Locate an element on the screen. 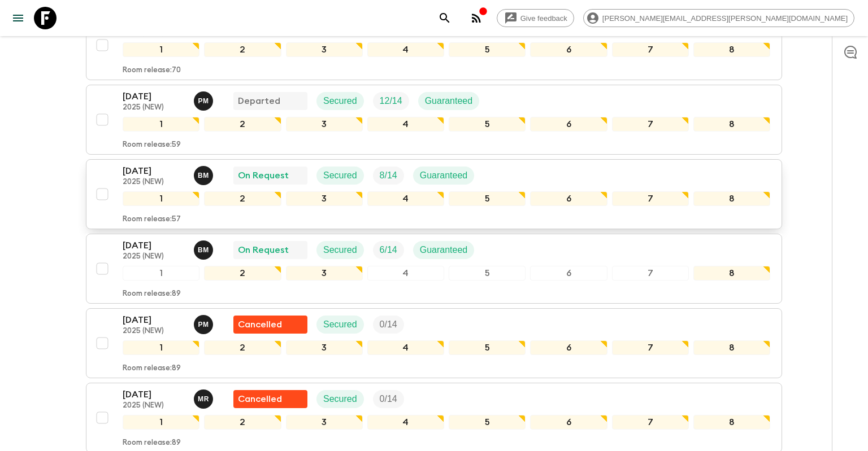 The image size is (868, 451). p: Room release: 59 is located at coordinates (152, 145).